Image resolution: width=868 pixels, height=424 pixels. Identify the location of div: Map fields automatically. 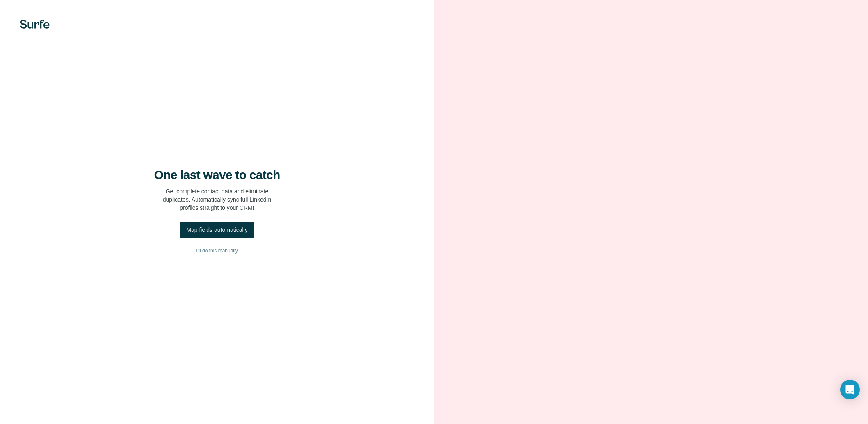
(217, 230).